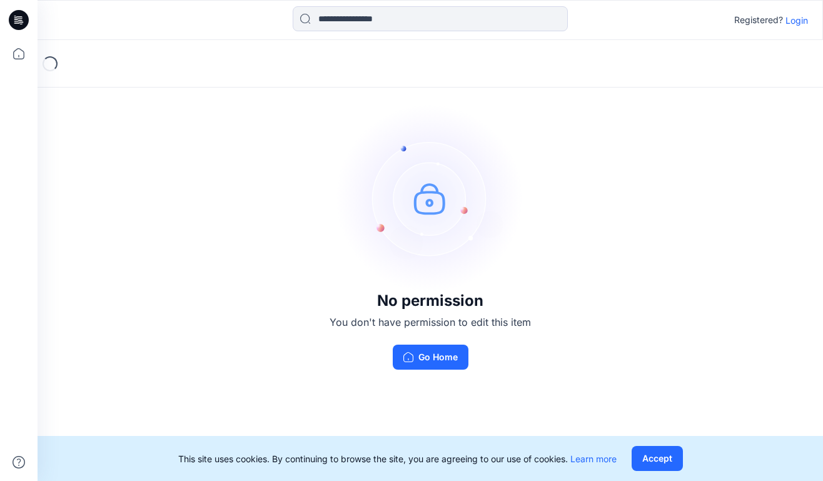 The width and height of the screenshot is (823, 481). I want to click on p: You don't have permission to edit this item, so click(430, 322).